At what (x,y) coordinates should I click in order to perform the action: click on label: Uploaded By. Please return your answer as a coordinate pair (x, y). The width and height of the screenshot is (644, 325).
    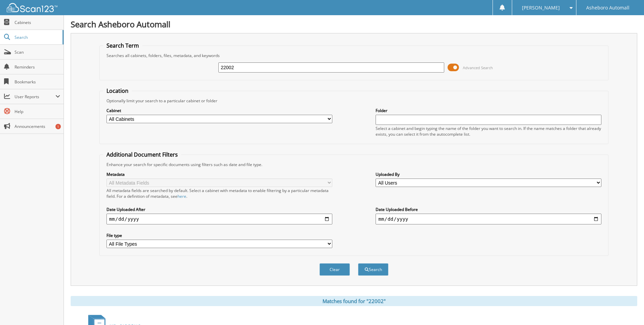
    Looking at the image, I should click on (489, 174).